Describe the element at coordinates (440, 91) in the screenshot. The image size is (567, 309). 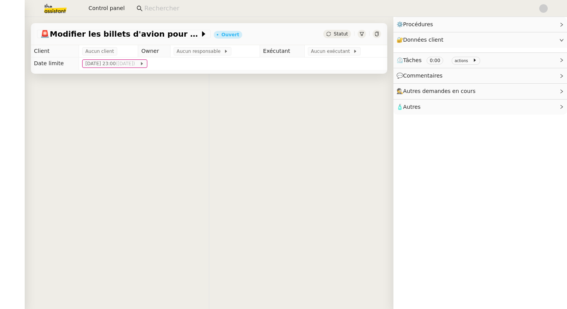
I see `span: Autres demandes en cours` at that location.